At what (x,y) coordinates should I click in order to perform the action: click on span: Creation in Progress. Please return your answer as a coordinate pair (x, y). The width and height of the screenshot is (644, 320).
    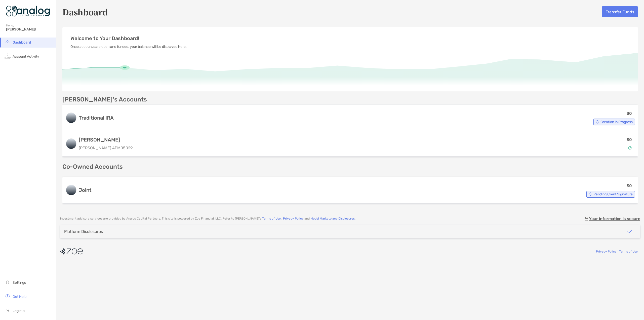
    Looking at the image, I should click on (616, 122).